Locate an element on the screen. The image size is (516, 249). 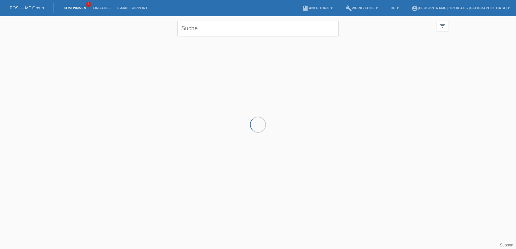
a: Support is located at coordinates (506, 245).